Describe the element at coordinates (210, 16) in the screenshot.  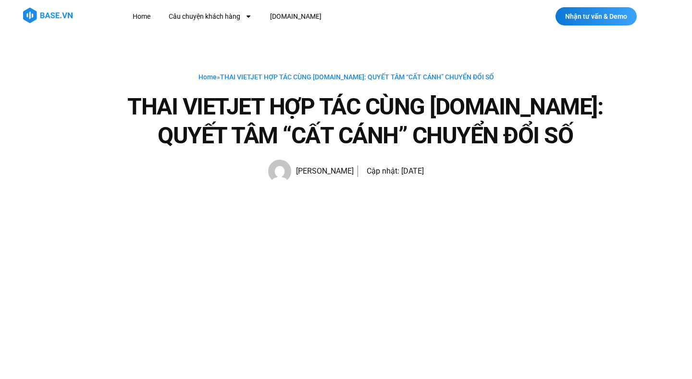
I see `a: Câu chuyện khách hàng` at that location.